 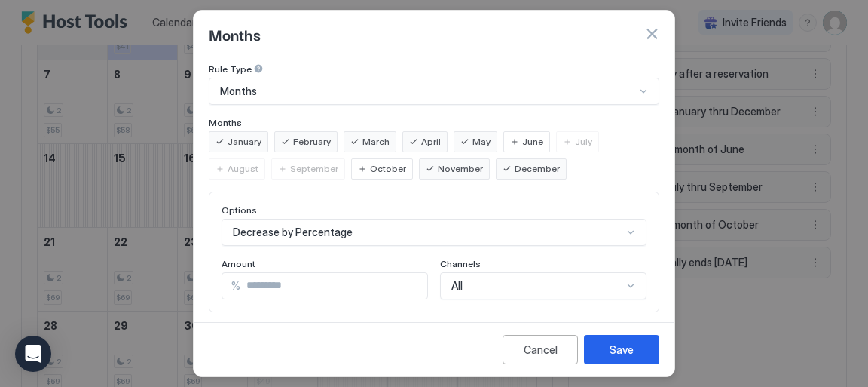 I want to click on span: July, so click(x=583, y=142).